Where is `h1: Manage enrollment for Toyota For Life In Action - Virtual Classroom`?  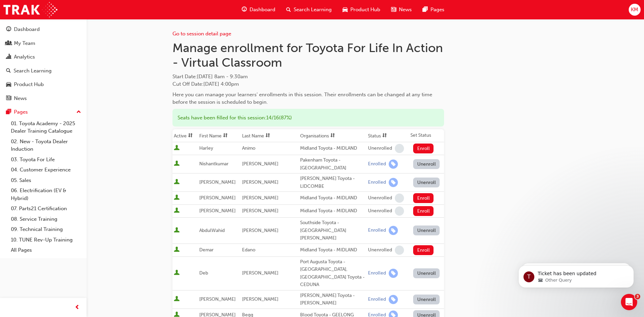 h1: Manage enrollment for Toyota For Life In Action - Virtual Classroom is located at coordinates (308, 55).